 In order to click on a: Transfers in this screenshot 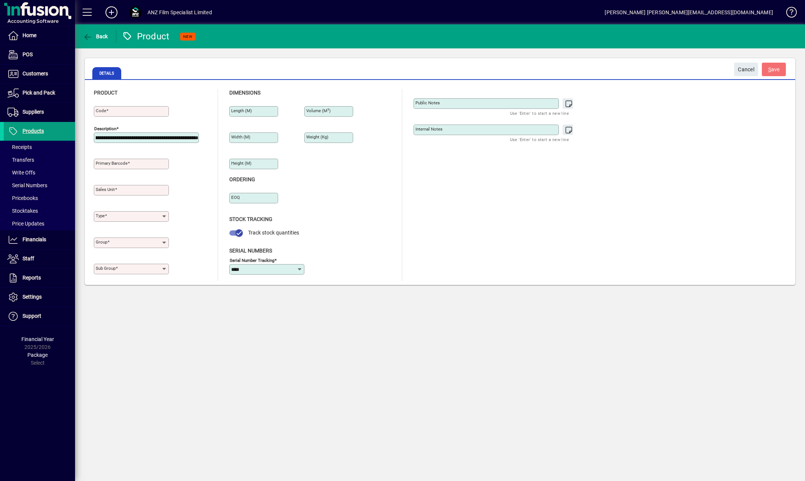, I will do `click(39, 160)`.